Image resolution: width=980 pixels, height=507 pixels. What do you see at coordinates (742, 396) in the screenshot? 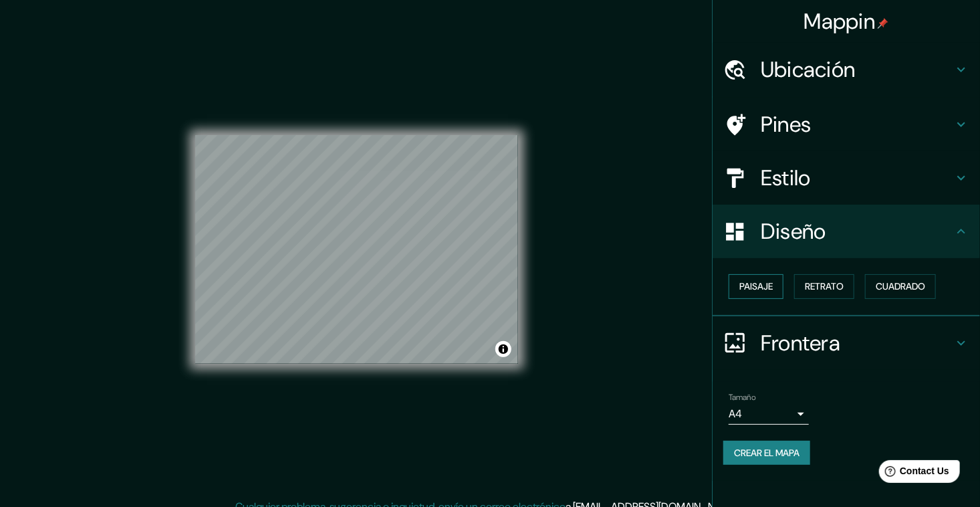
I see `label: Tamaño` at bounding box center [742, 396].